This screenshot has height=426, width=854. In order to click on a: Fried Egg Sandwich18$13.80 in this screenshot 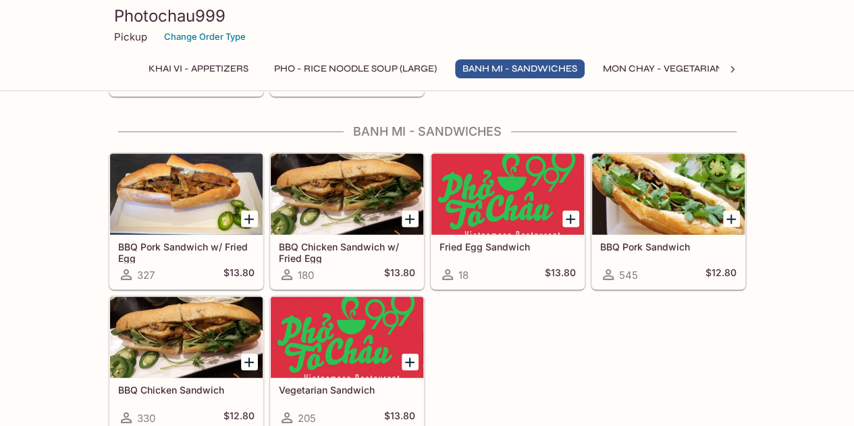, I will do `click(508, 221)`.